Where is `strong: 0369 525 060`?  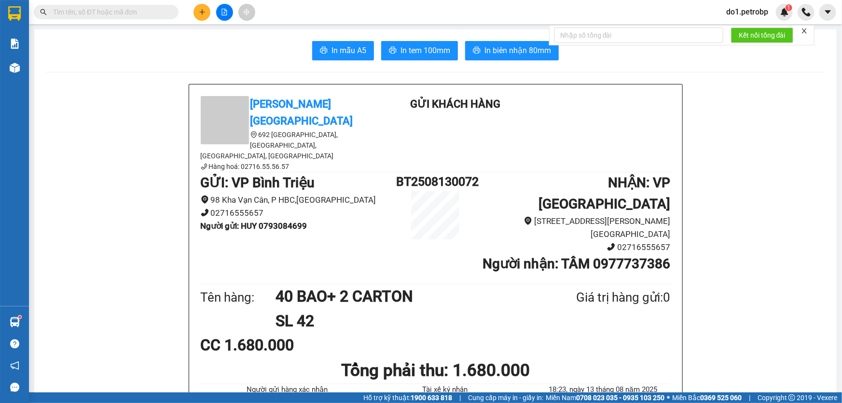 strong: 0369 525 060 is located at coordinates (721, 397).